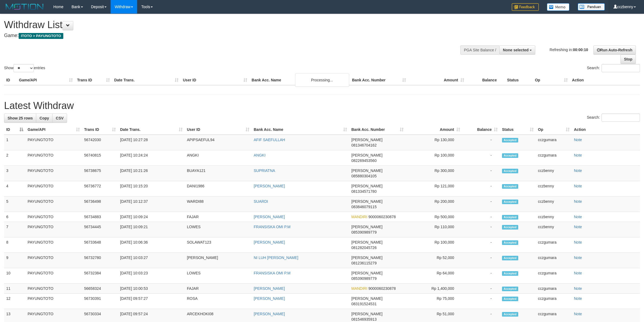 Image resolution: width=644 pixels, height=322 pixels. I want to click on label: Search:, so click(613, 68).